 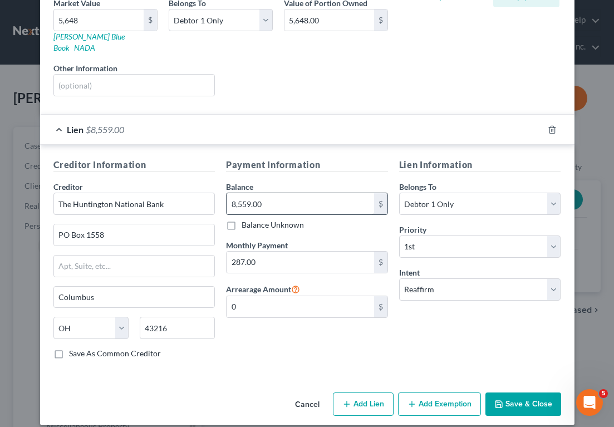 What do you see at coordinates (115, 354) in the screenshot?
I see `label: Save As Common Creditor` at bounding box center [115, 354].